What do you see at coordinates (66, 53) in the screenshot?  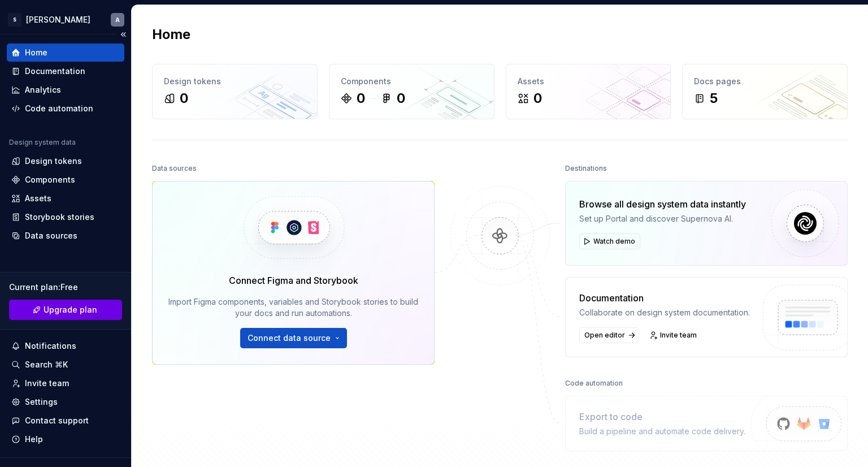 I see `a: Home` at bounding box center [66, 53].